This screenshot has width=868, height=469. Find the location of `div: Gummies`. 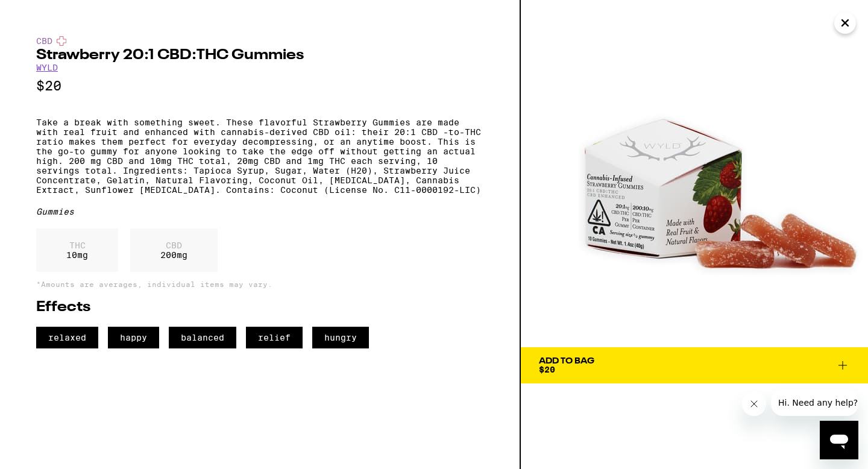

div: Gummies is located at coordinates (260, 212).